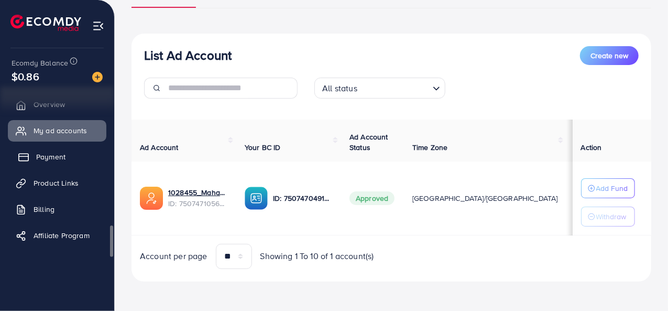 The height and width of the screenshot is (311, 668). What do you see at coordinates (25, 76) in the screenshot?
I see `span: $0.86` at bounding box center [25, 76].